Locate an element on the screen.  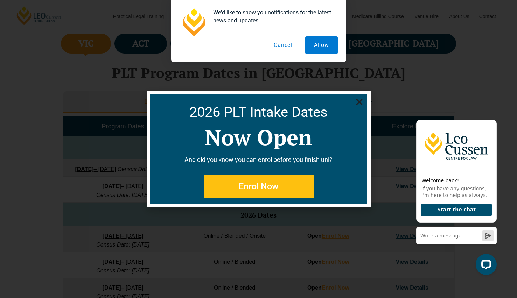
a: Enrol Now is located at coordinates (259, 186).